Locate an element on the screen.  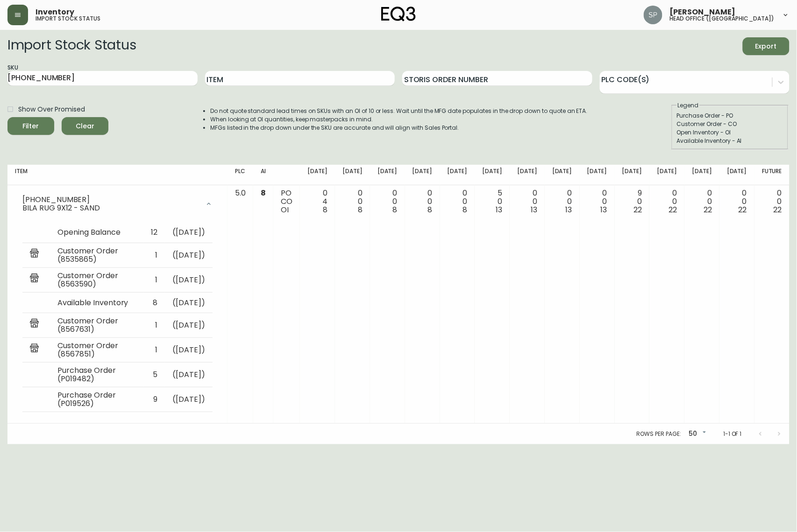
div: 50 is located at coordinates (697, 434).